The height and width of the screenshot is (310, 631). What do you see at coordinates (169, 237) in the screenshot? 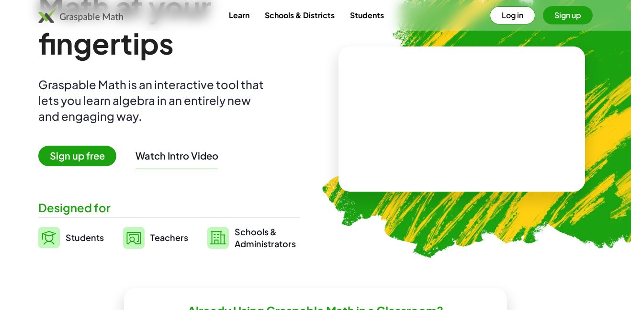
I see `span: Teachers` at bounding box center [169, 237].